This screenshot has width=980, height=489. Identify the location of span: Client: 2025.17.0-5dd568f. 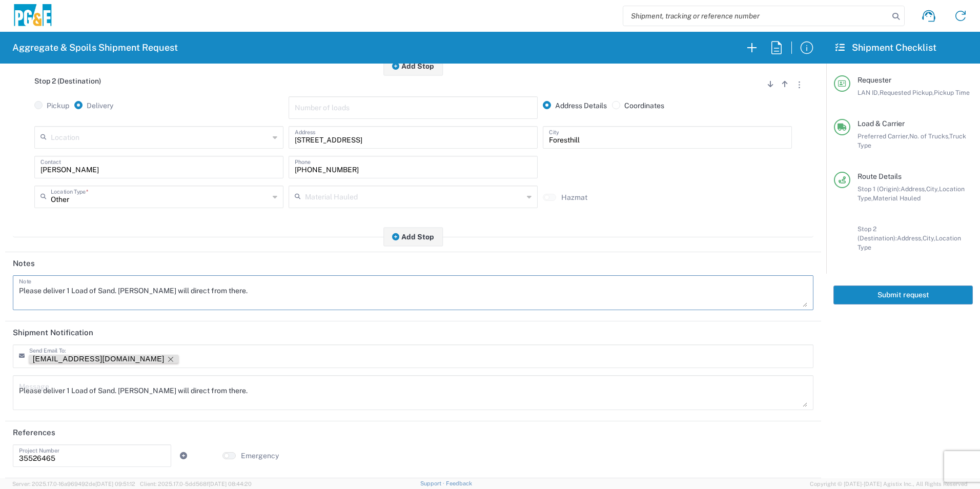
(196, 484).